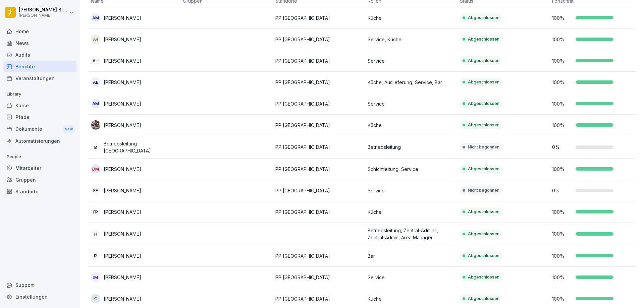  Describe the element at coordinates (96, 190) in the screenshot. I see `div: FF` at that location.